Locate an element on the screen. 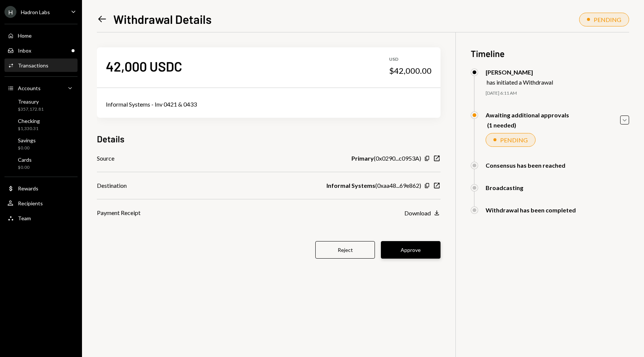 Image resolution: width=644 pixels, height=357 pixels. div: Accounts is located at coordinates (29, 88).